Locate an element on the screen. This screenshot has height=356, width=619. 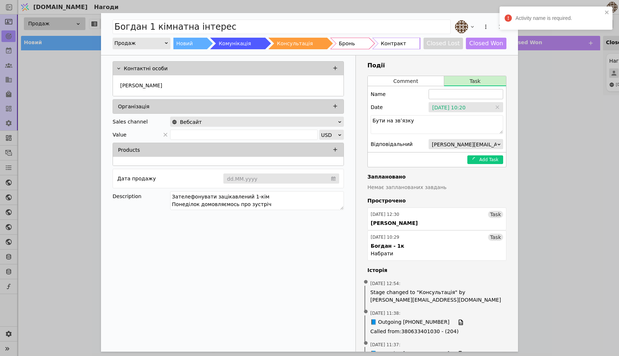
div: Набрати is located at coordinates (382, 253).